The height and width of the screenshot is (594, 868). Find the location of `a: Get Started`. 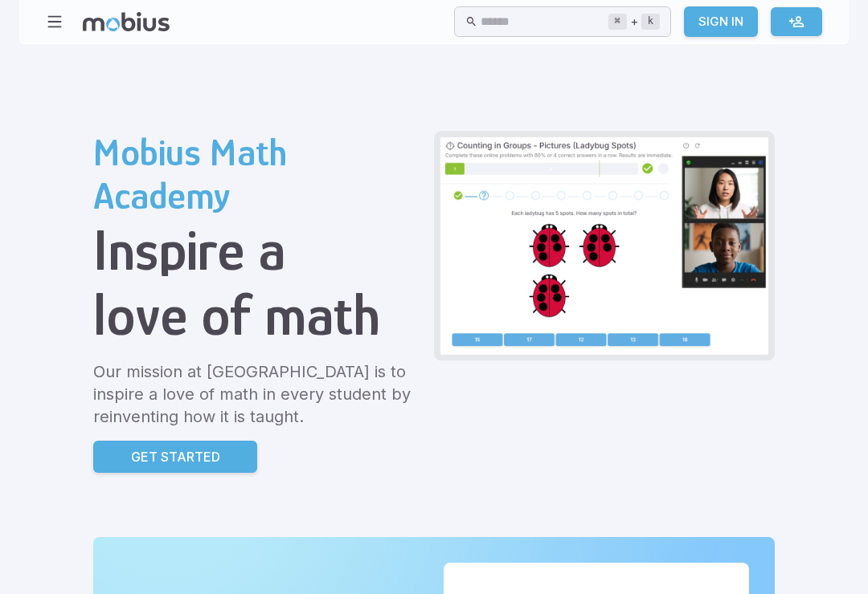

a: Get Started is located at coordinates (176, 457).